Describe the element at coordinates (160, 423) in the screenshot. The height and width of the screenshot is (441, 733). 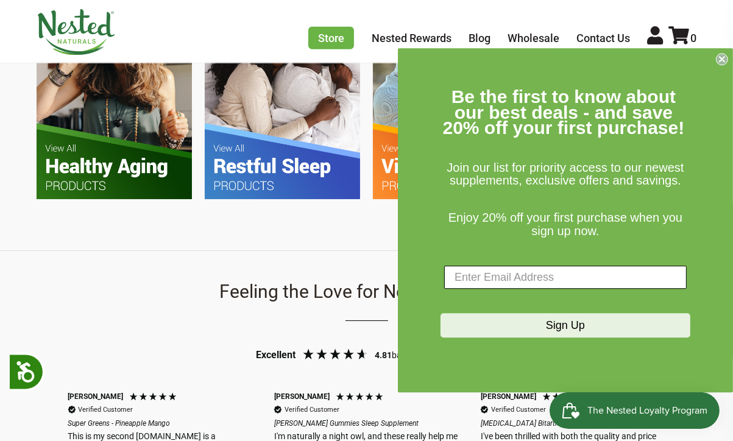
I see `em: Super Greens - Pineapple Mango` at that location.